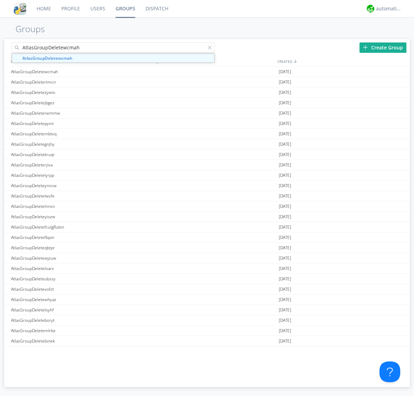 Image resolution: width=414 pixels, height=396 pixels. I want to click on div: AtlasGroupDeletepqkqu, so click(76, 351).